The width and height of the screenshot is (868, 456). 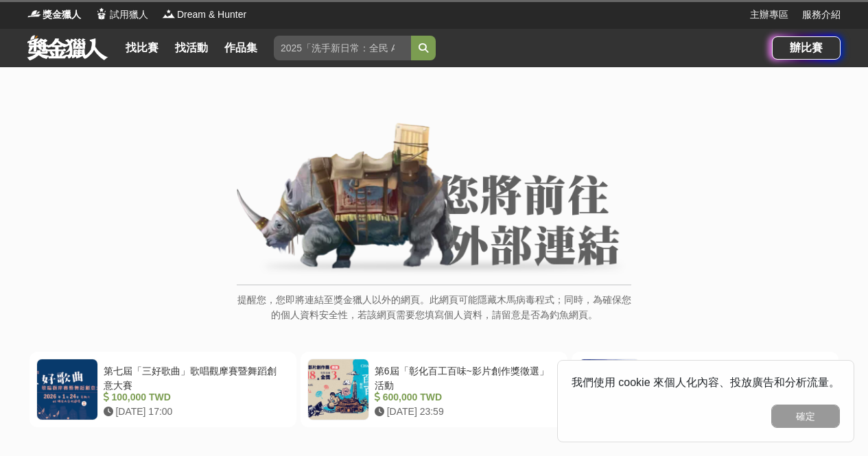 What do you see at coordinates (769, 14) in the screenshot?
I see `a: 主辦專區` at bounding box center [769, 14].